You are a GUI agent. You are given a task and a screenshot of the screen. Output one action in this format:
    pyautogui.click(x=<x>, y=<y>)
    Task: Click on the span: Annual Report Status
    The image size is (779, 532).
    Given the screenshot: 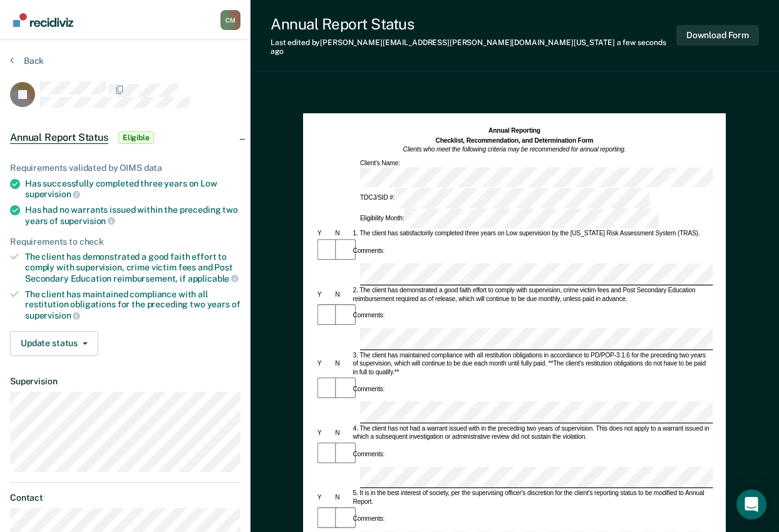 What is the action you would take?
    pyautogui.click(x=59, y=138)
    